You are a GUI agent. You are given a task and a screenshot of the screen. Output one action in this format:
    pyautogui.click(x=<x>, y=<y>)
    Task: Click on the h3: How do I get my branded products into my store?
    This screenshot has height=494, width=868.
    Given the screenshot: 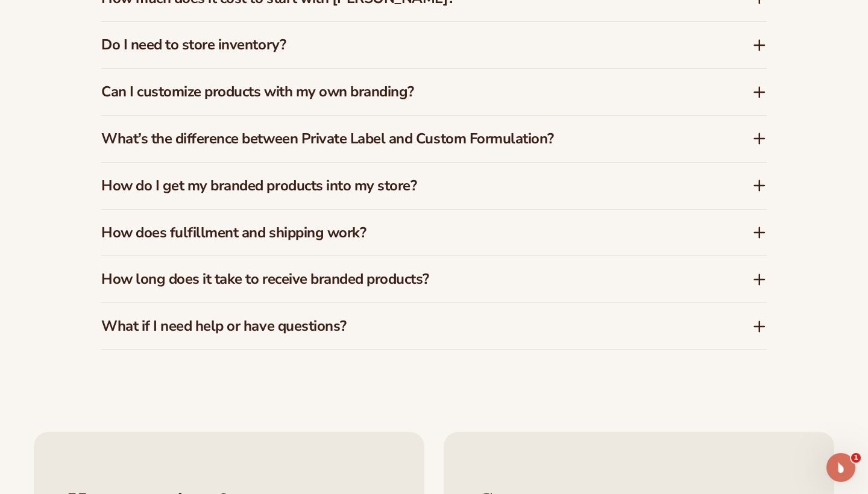 What is the action you would take?
    pyautogui.click(x=409, y=185)
    